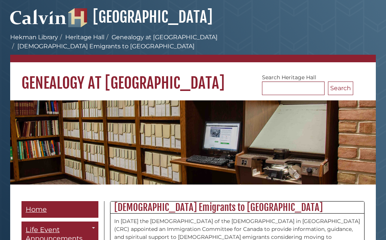 This screenshot has width=386, height=240. I want to click on a: Hekman Library, so click(34, 37).